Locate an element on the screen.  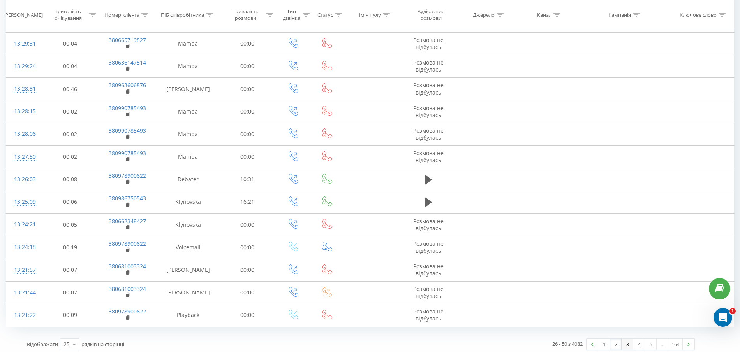
div: 25 is located at coordinates (67, 345).